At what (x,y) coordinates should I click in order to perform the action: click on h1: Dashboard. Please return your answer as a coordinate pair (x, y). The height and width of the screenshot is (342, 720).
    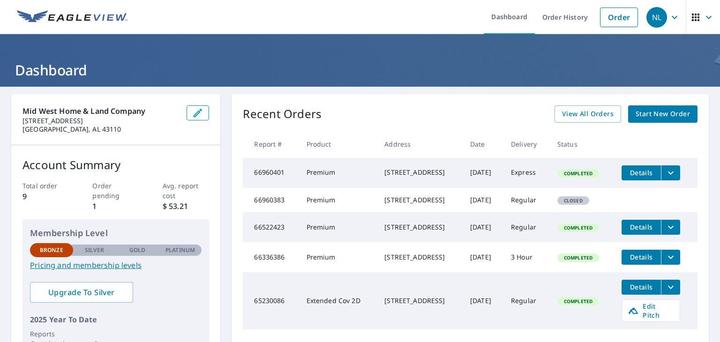
    Looking at the image, I should click on (360, 70).